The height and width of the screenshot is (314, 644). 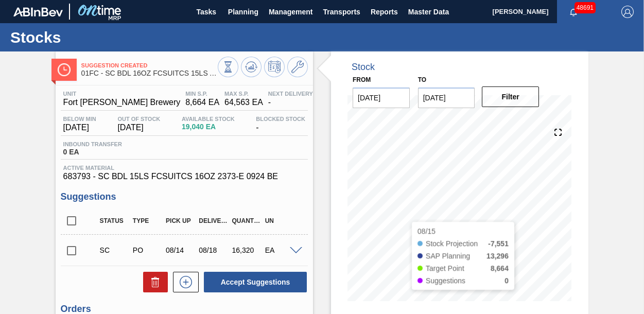 I want to click on span: Available Stock, so click(x=208, y=119).